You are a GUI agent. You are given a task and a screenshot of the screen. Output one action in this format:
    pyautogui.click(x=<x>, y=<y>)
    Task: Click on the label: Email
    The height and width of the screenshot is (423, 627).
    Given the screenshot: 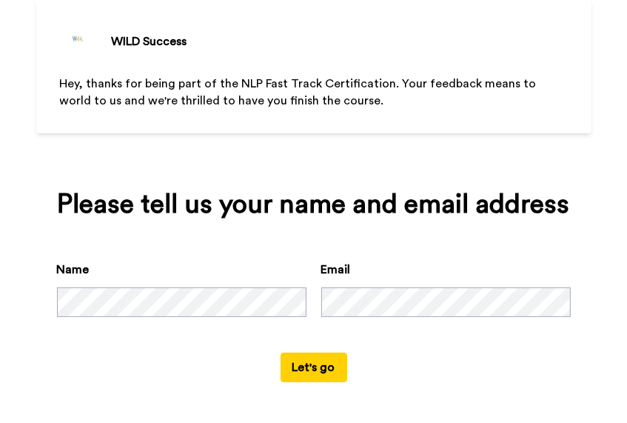 What is the action you would take?
    pyautogui.click(x=336, y=270)
    